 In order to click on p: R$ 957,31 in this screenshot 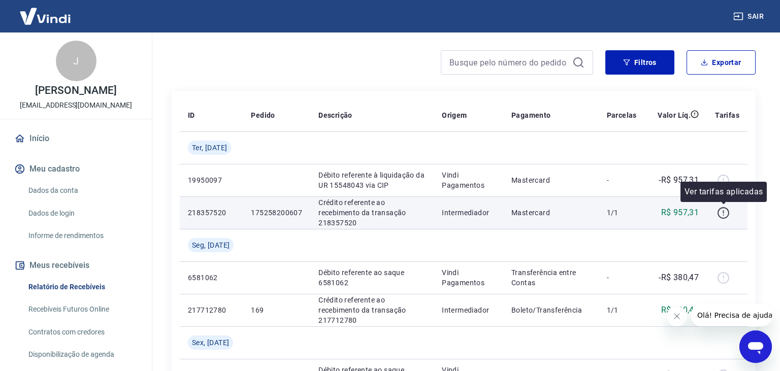, I will do `click(680, 213)`.